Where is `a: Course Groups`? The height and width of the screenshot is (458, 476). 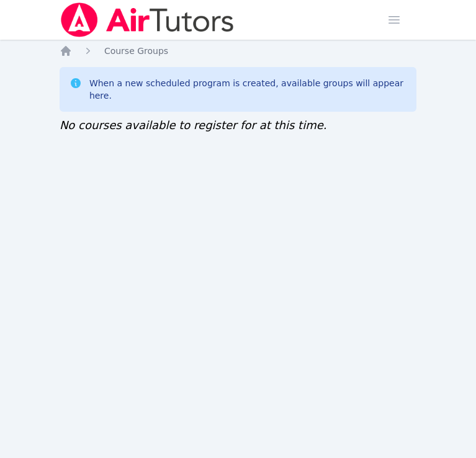 a: Course Groups is located at coordinates (136, 51).